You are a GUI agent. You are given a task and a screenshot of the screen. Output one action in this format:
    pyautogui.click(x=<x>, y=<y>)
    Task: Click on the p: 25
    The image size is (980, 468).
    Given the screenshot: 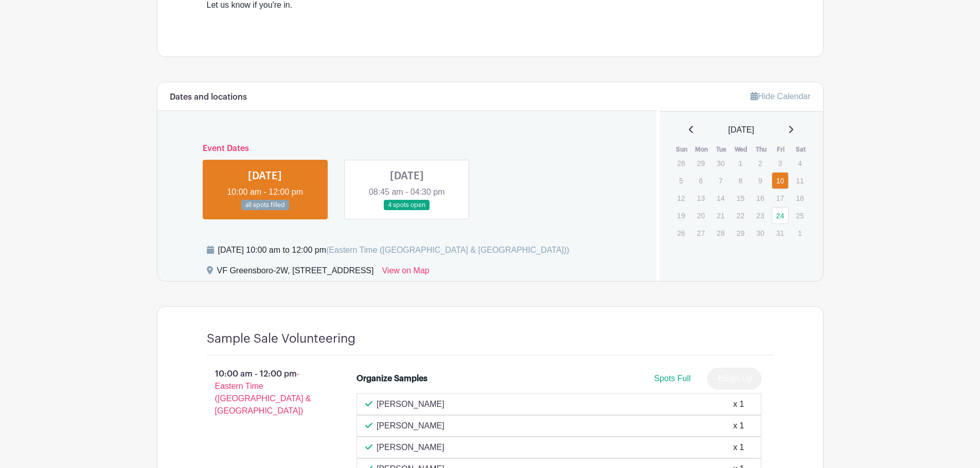 What is the action you would take?
    pyautogui.click(x=799, y=215)
    